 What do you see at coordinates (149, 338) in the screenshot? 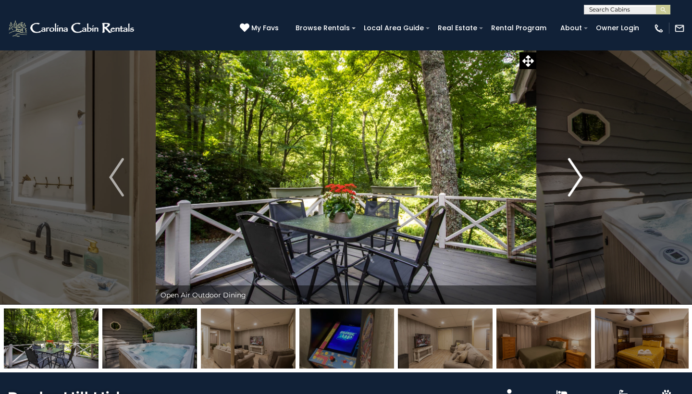
I see `img: 164834789` at bounding box center [149, 338].